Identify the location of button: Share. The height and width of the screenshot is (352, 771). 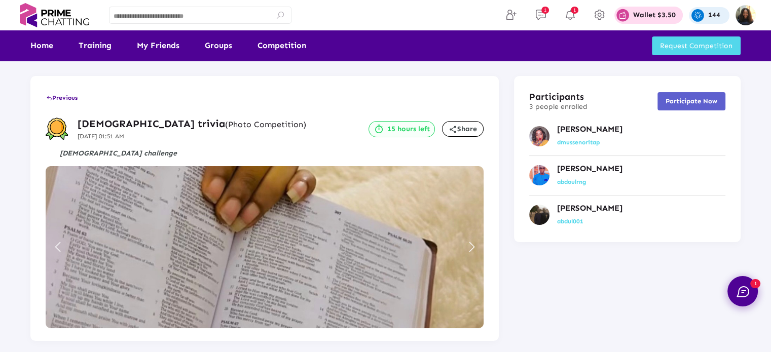
(463, 129).